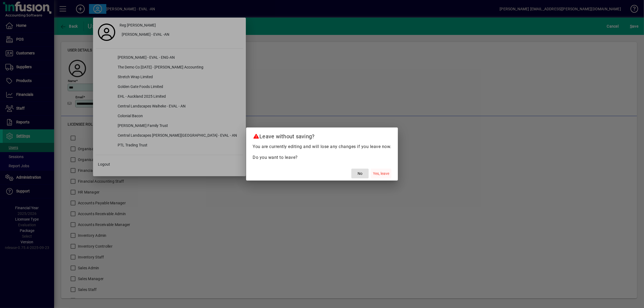 The height and width of the screenshot is (308, 644). What do you see at coordinates (322, 135) in the screenshot?
I see `h2: Leave without saving?` at bounding box center [322, 135].